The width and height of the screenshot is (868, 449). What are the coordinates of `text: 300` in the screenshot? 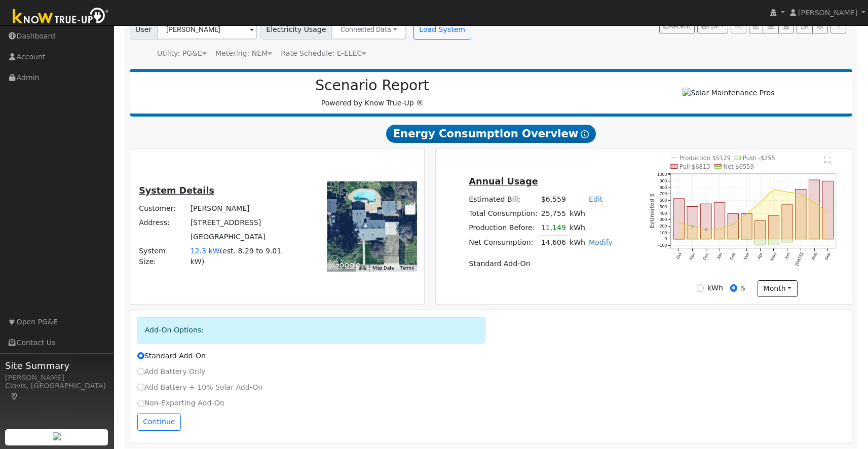 It's located at (663, 219).